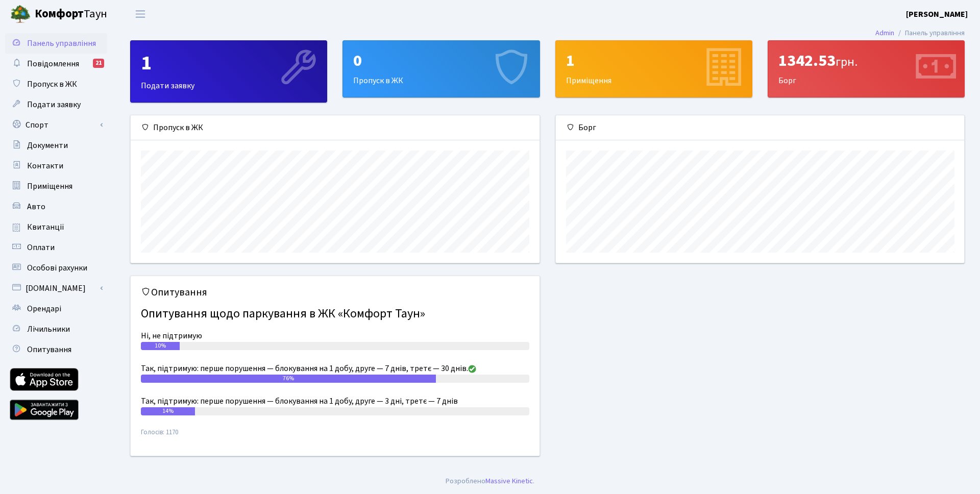 This screenshot has height=494, width=980. What do you see at coordinates (71, 14) in the screenshot?
I see `span: Таун` at bounding box center [71, 14].